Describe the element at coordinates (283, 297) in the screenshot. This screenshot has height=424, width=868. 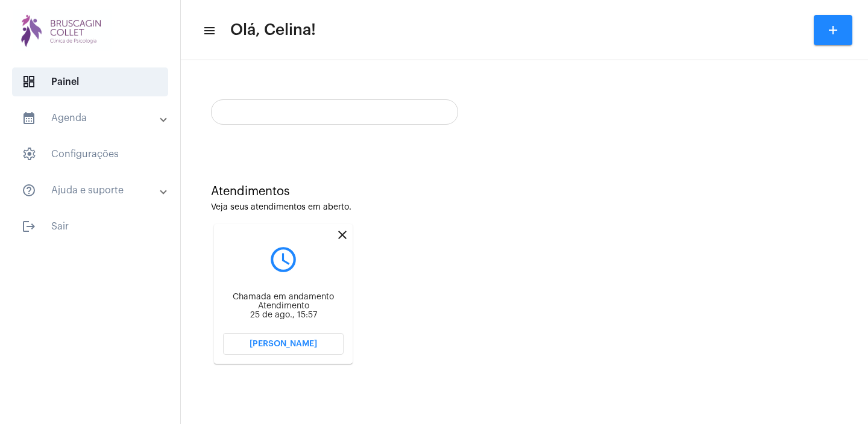
I see `div: Chamada em andamento` at that location.